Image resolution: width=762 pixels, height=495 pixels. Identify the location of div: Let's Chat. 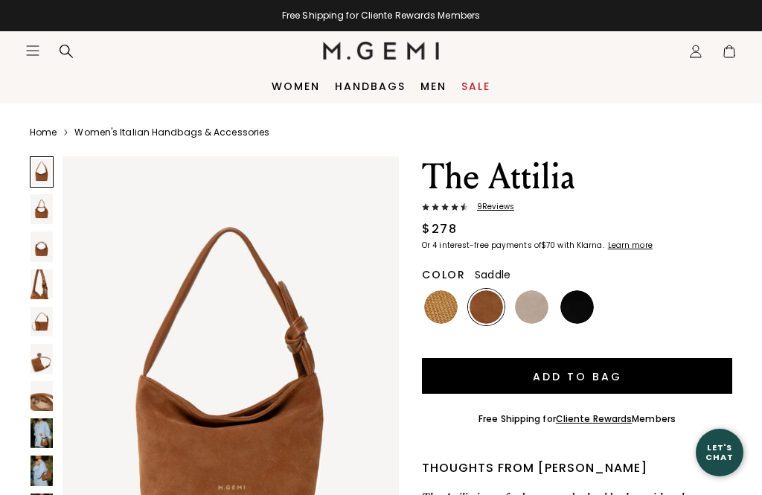
(719, 452).